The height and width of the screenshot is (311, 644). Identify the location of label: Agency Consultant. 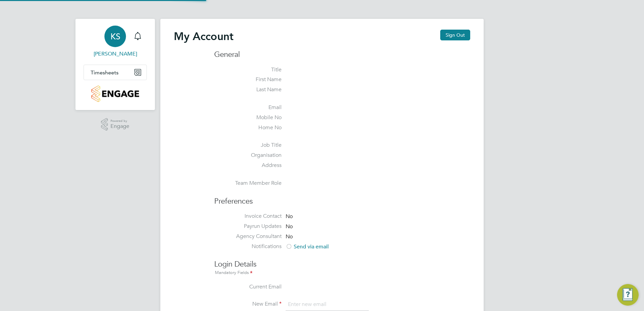
(248, 236).